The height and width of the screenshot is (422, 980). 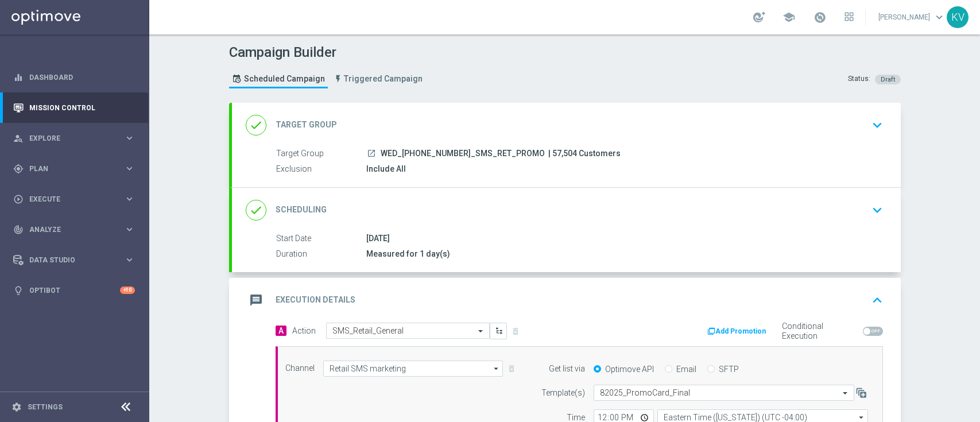 What do you see at coordinates (82, 77) in the screenshot?
I see `a: Dashboard` at bounding box center [82, 77].